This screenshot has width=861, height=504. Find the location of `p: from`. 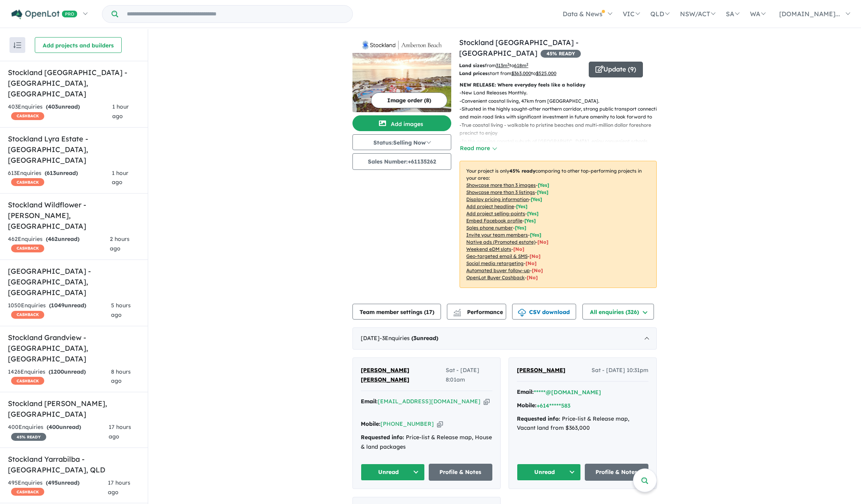

p: from is located at coordinates (521, 66).